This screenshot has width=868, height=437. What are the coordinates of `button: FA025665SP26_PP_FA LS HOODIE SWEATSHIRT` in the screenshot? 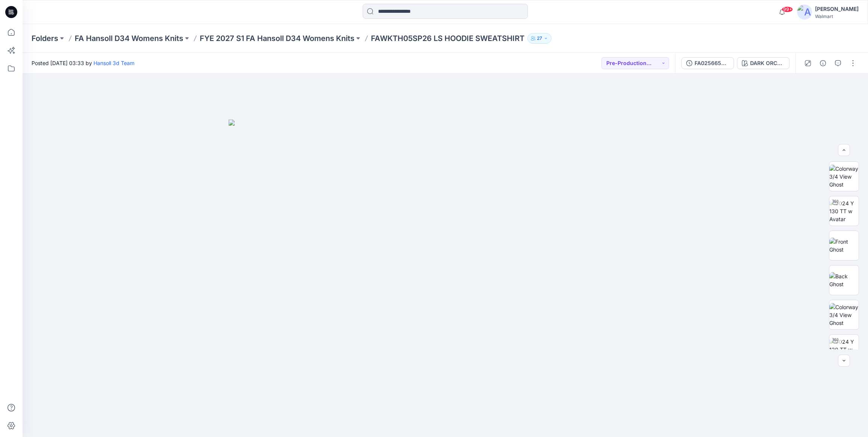 It's located at (708, 63).